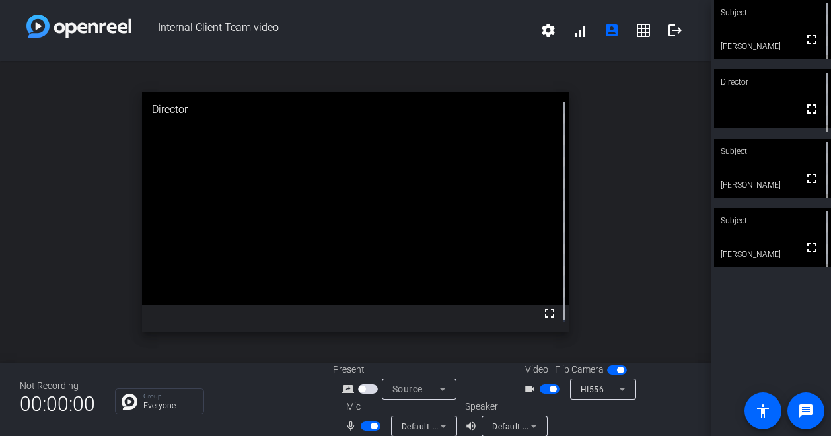 The width and height of the screenshot is (831, 436). Describe the element at coordinates (806, 411) in the screenshot. I see `mat-icon: message` at that location.